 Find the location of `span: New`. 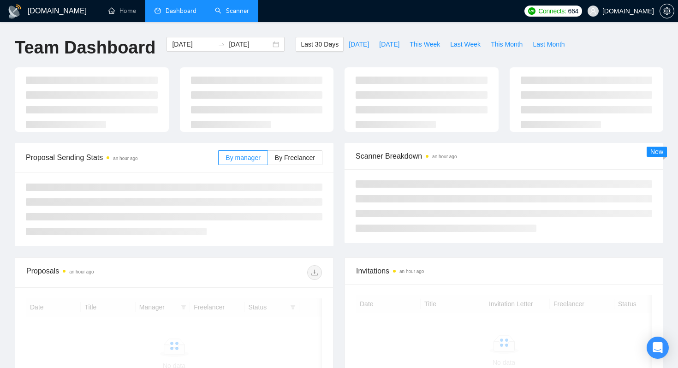

span: New is located at coordinates (657, 152).